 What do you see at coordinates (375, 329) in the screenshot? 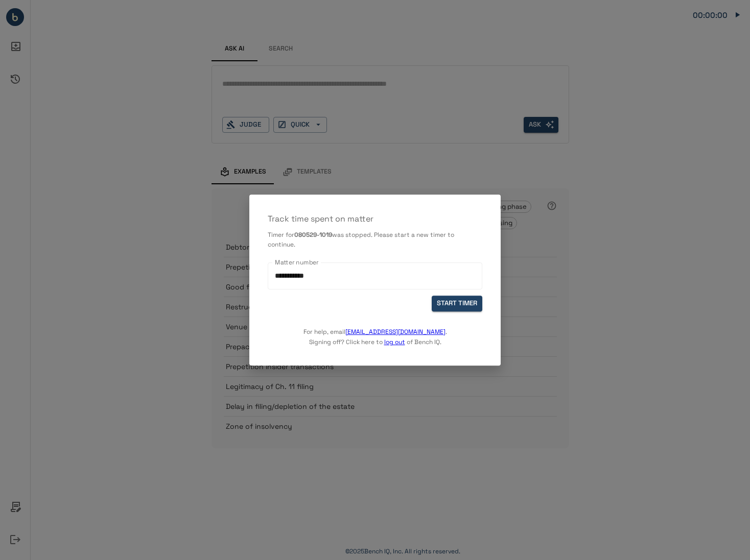
I see `p: For help, email . Signing off? Click here to of Bench IQ.` at bounding box center [375, 329].